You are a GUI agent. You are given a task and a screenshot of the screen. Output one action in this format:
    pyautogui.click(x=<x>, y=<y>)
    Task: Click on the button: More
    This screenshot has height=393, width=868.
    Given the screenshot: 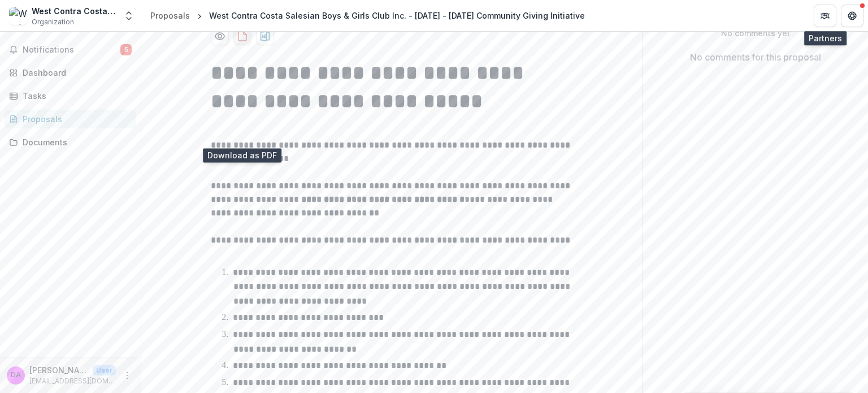 What is the action you would take?
    pyautogui.click(x=127, y=375)
    